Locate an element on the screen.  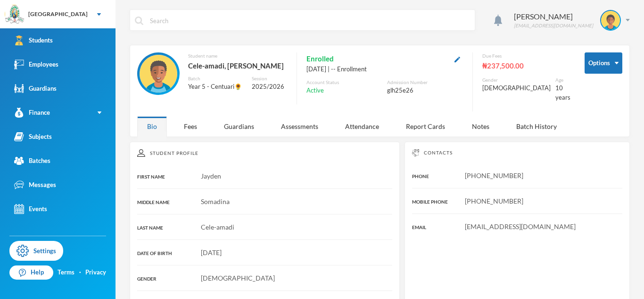
div: ₦237,500.00 is located at coordinates (527, 66).